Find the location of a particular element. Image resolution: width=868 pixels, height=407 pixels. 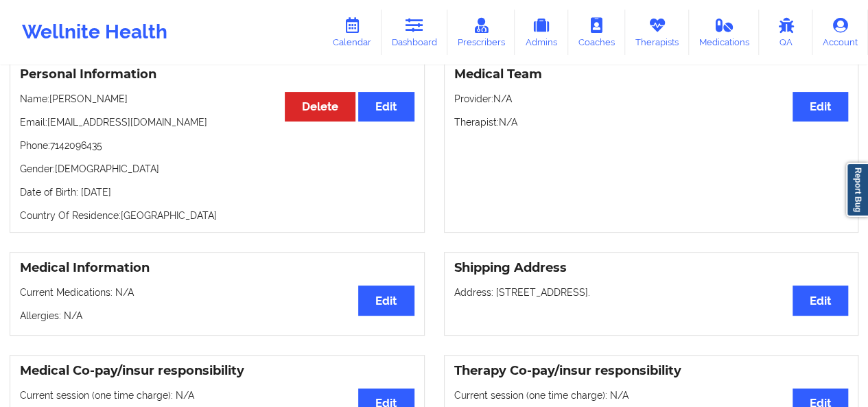

h3: Medical Information is located at coordinates (217, 268).